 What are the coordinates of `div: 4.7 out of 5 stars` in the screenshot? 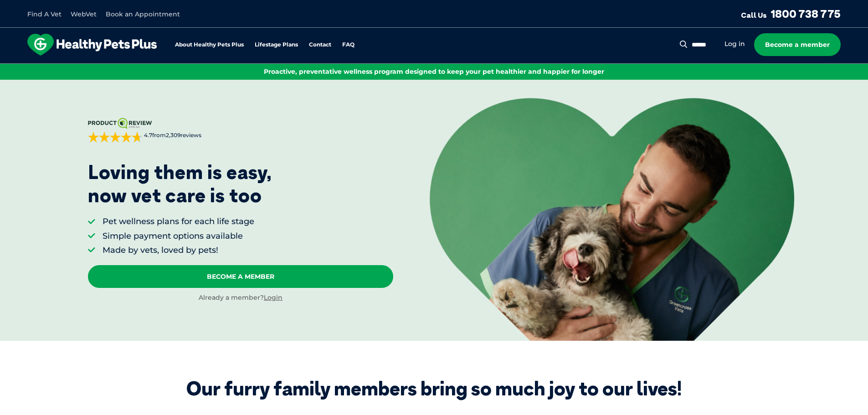 It's located at (115, 137).